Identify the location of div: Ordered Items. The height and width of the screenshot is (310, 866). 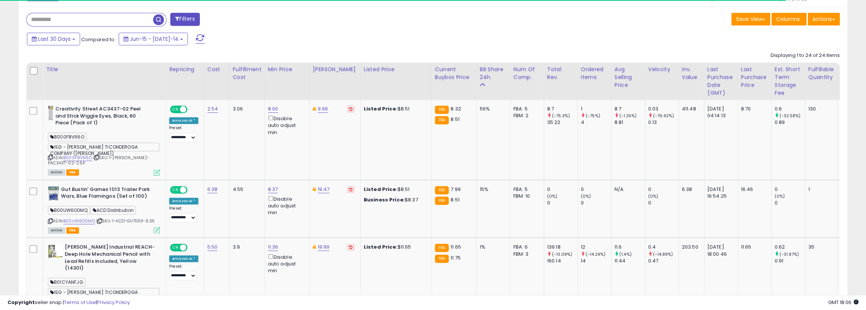
(594, 73).